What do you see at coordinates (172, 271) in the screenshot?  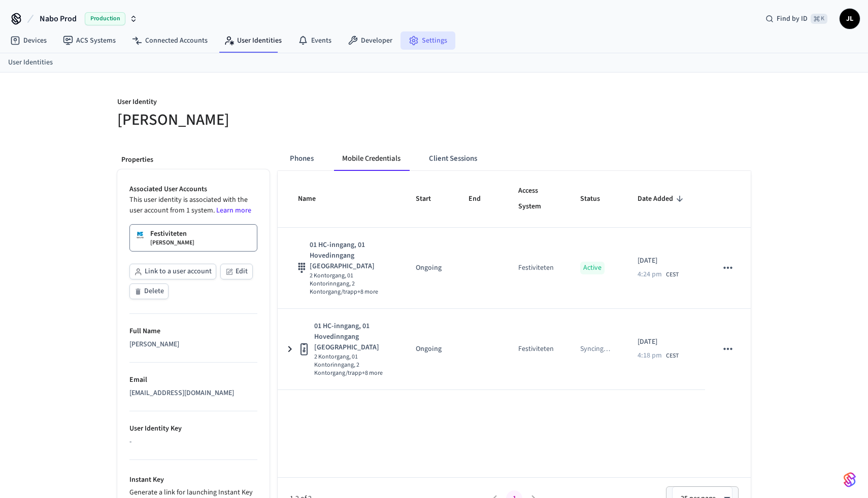 I see `button: Link to a user account` at bounding box center [172, 271].